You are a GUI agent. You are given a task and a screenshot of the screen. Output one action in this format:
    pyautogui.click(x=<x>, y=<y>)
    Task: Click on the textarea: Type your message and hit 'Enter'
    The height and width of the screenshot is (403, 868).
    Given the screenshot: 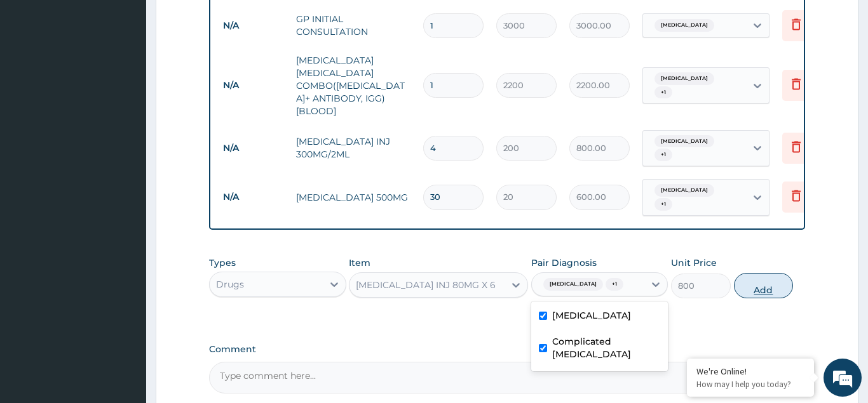 What is the action you would take?
    pyautogui.click(x=124, y=291)
    